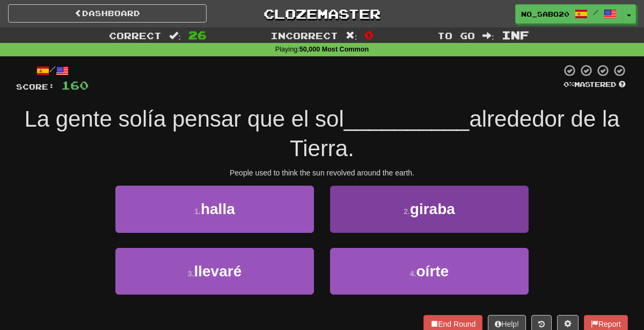  Describe the element at coordinates (183, 118) in the screenshot. I see `span: La gente solía pensar que el sol` at that location.